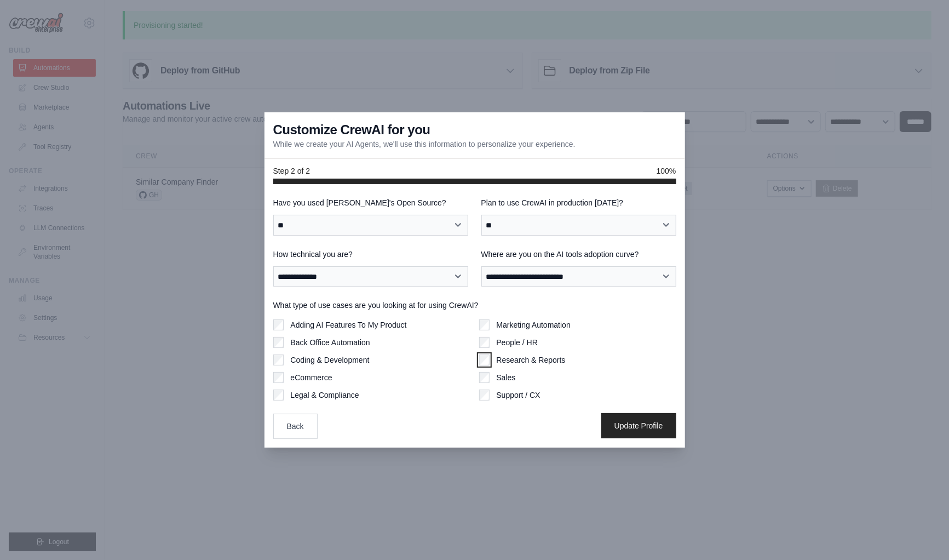  I want to click on label: Support / CX, so click(518, 395).